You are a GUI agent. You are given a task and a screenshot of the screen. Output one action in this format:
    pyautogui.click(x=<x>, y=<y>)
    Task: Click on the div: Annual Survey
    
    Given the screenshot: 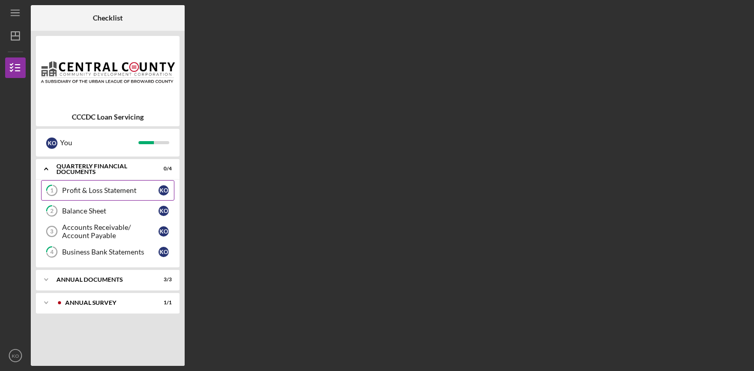 What is the action you would take?
    pyautogui.click(x=106, y=303)
    